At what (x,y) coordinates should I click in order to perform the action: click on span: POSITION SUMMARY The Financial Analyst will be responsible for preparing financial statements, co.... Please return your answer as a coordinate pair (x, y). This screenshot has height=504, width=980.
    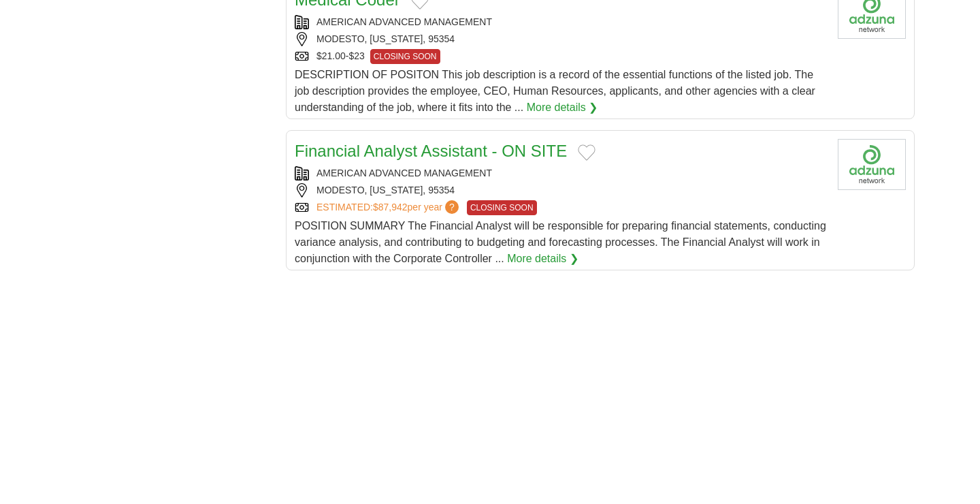
    Looking at the image, I should click on (560, 242).